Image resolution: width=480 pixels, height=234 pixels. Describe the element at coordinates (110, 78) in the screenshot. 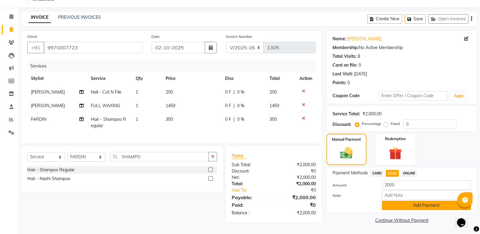

I see `th: Service` at that location.